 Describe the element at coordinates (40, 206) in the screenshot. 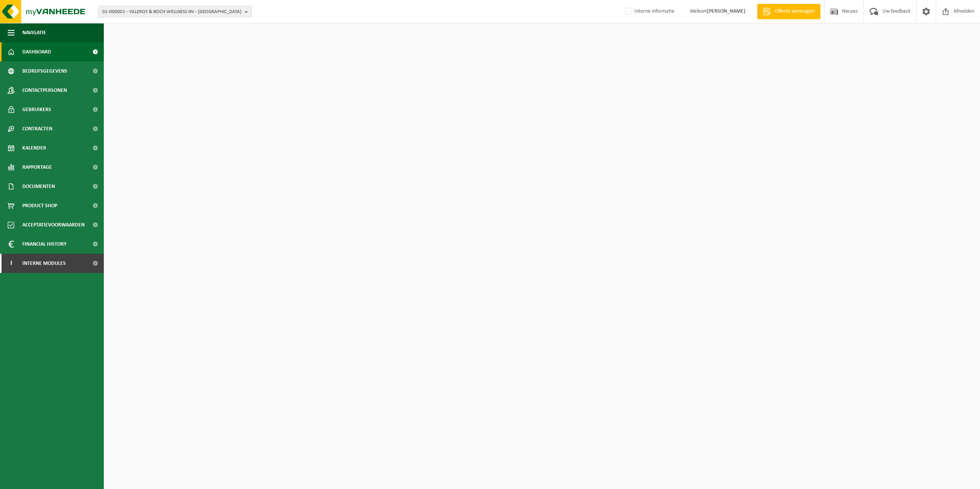

I see `span: Product Shop` at that location.